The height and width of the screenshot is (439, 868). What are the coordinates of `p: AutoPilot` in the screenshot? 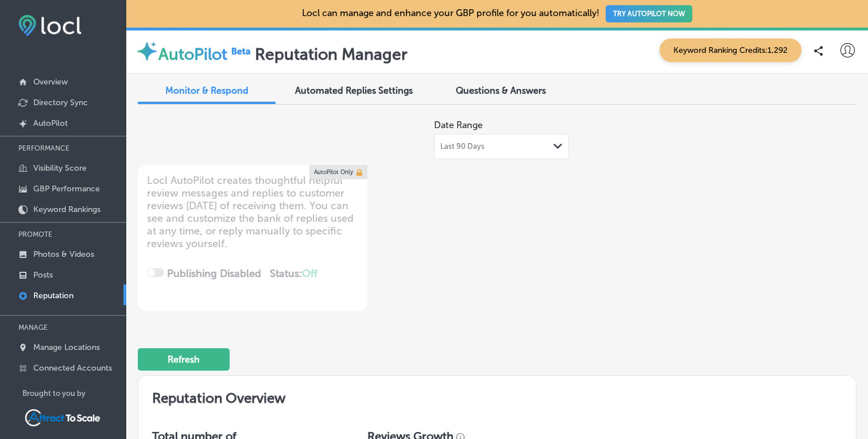 It's located at (50, 123).